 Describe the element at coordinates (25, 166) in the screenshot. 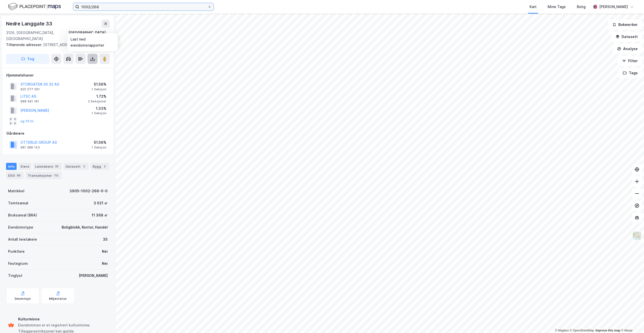

I see `div: Eiere` at that location.